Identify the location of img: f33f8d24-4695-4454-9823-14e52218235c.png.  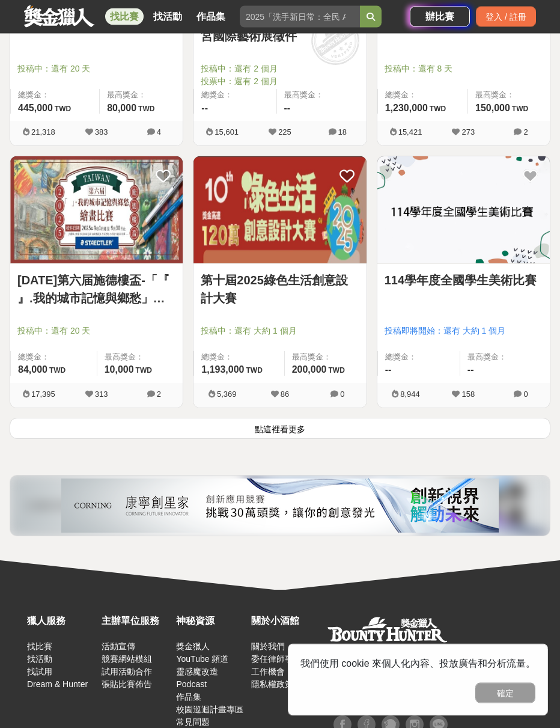
(280, 506).